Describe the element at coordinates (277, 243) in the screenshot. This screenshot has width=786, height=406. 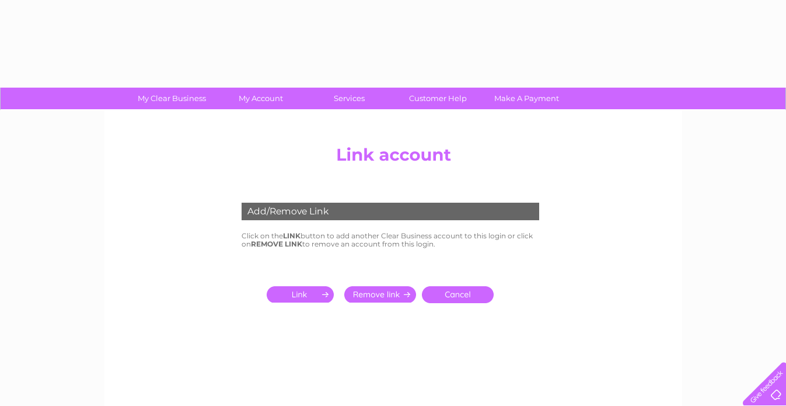
I see `b: REMOVE LINK` at that location.